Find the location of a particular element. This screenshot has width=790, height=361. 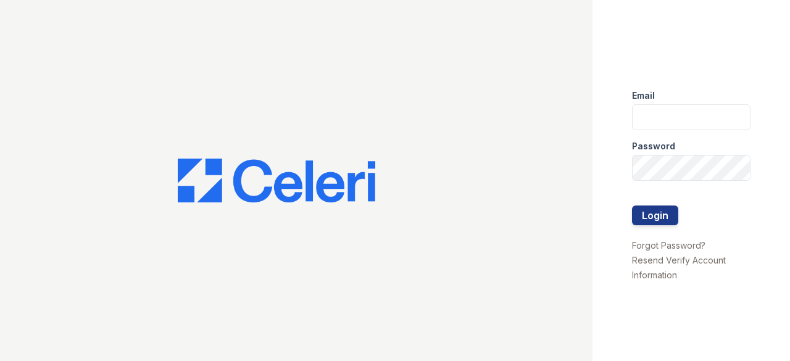

label: Password is located at coordinates (653, 146).